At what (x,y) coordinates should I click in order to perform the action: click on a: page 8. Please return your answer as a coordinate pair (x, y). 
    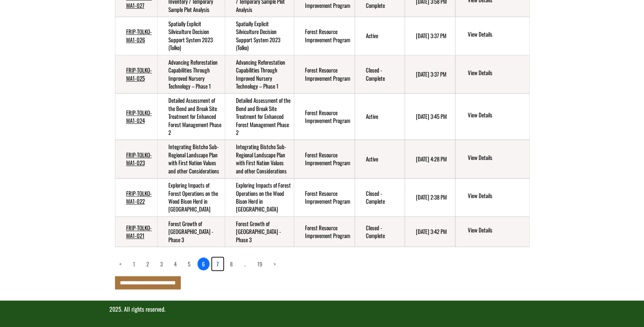
    Looking at the image, I should click on (231, 264).